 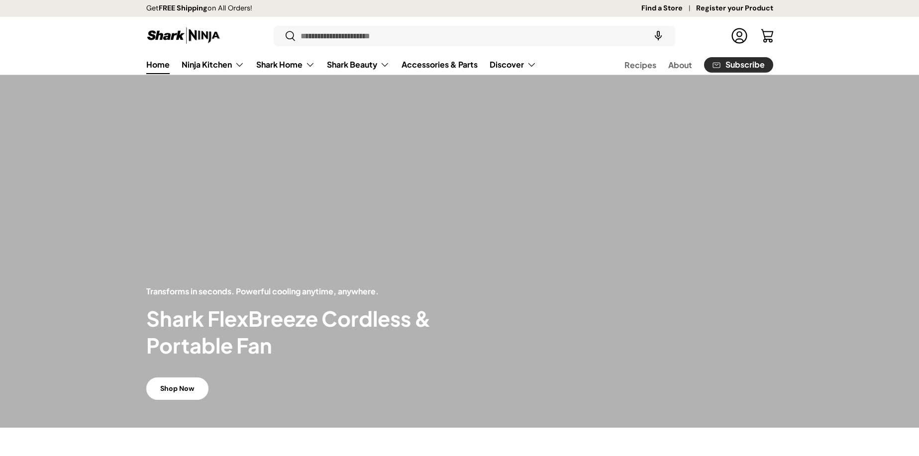 What do you see at coordinates (199, 8) in the screenshot?
I see `p: Get on All Orders!` at bounding box center [199, 8].